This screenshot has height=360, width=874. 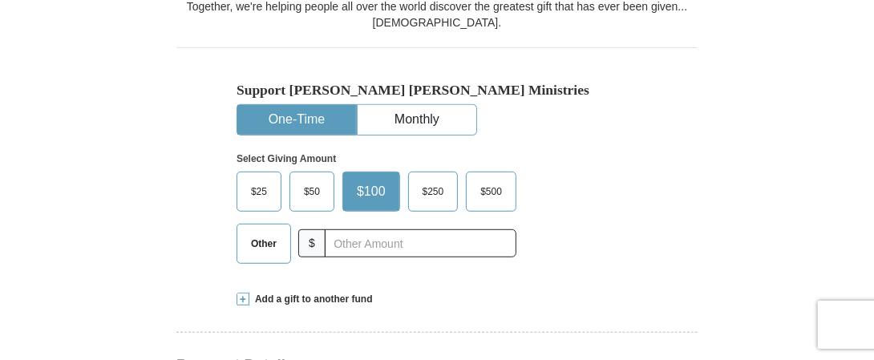 I want to click on span: Add a gift to another fund, so click(x=311, y=299).